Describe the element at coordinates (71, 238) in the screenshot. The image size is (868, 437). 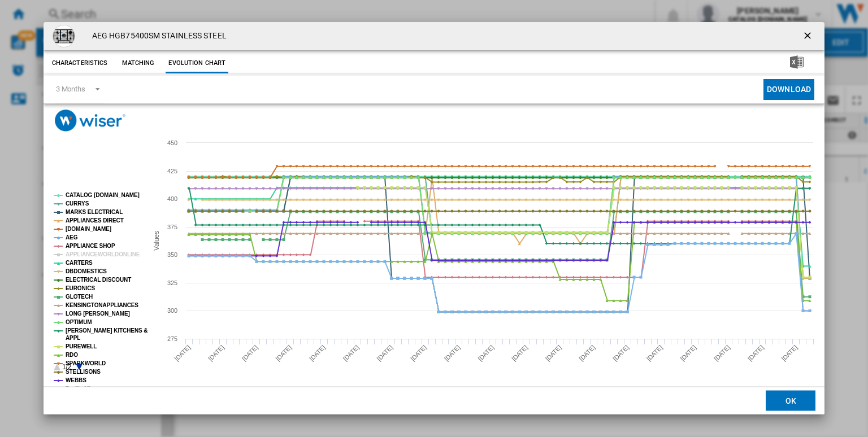
I see `tspan: AEG` at that location.